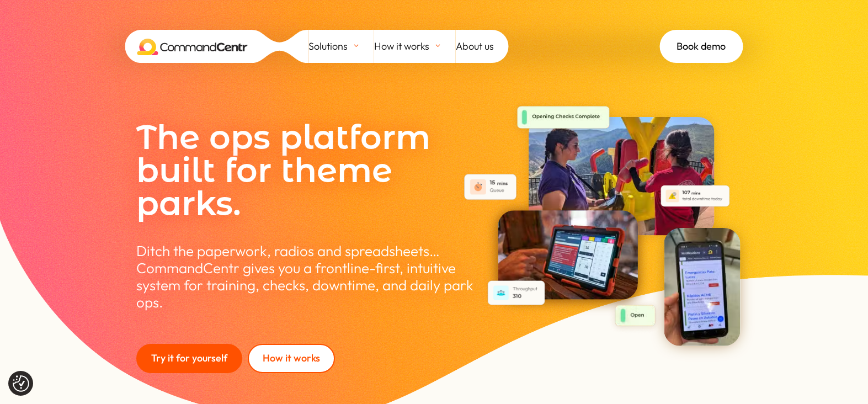 The image size is (868, 404). I want to click on img: Mobile Device, so click(703, 287).